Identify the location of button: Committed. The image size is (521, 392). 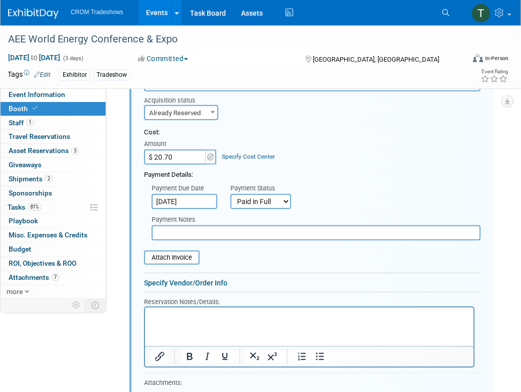
(163, 59).